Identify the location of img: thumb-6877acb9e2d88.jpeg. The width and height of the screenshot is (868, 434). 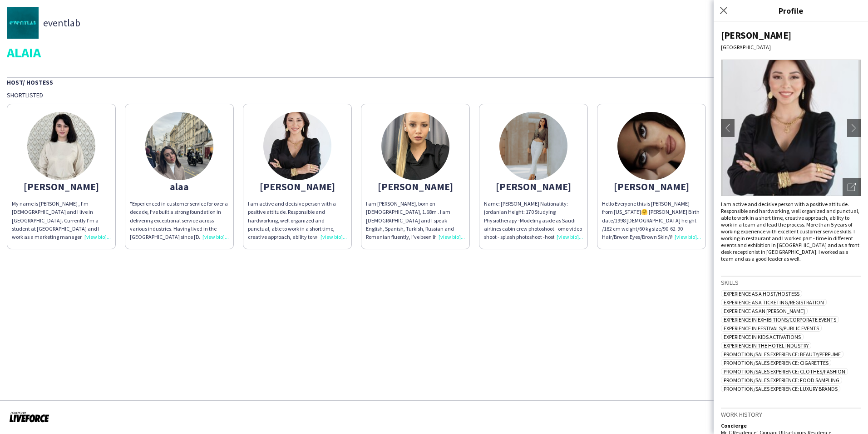
(652, 146).